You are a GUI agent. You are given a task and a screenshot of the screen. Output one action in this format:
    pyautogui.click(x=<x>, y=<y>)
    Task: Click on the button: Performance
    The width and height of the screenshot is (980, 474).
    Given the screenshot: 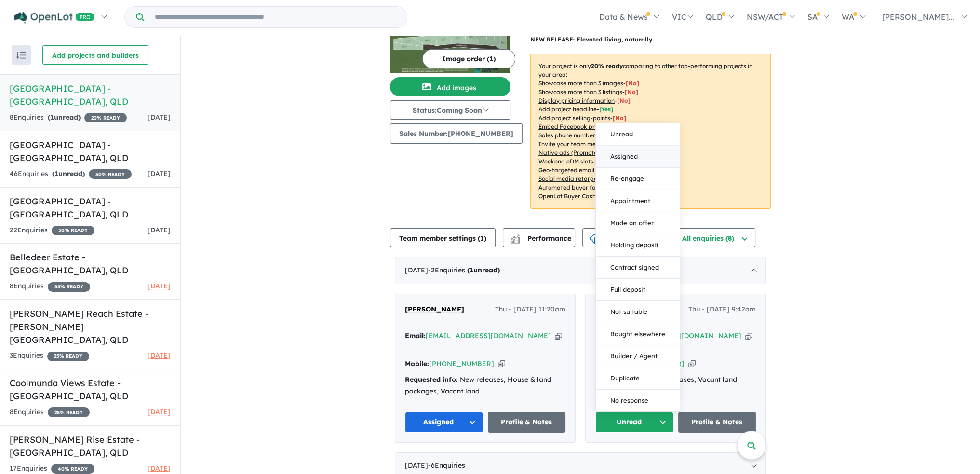 What is the action you would take?
    pyautogui.click(x=539, y=238)
    